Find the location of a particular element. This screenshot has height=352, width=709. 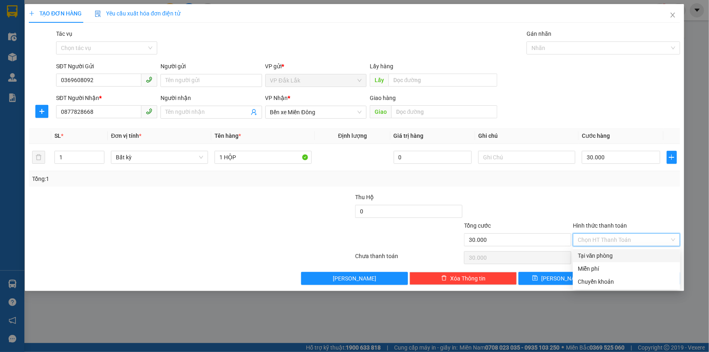

input: Ghi Chú is located at coordinates (527, 157).